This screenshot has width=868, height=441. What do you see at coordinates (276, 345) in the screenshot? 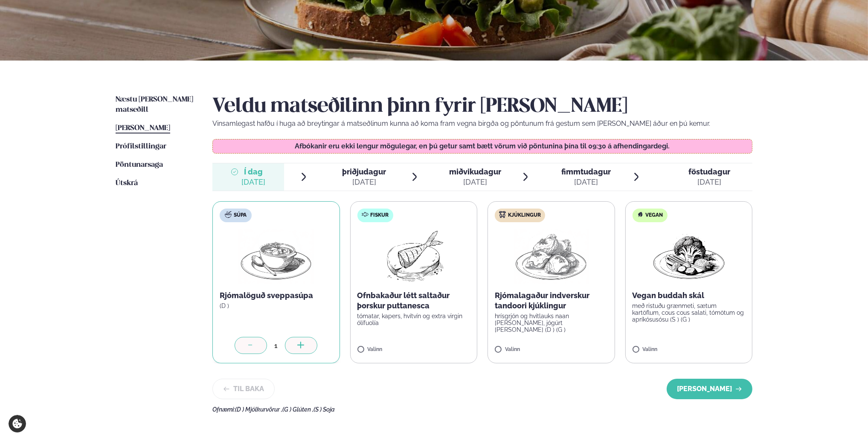
I see `div: 1` at bounding box center [276, 345].